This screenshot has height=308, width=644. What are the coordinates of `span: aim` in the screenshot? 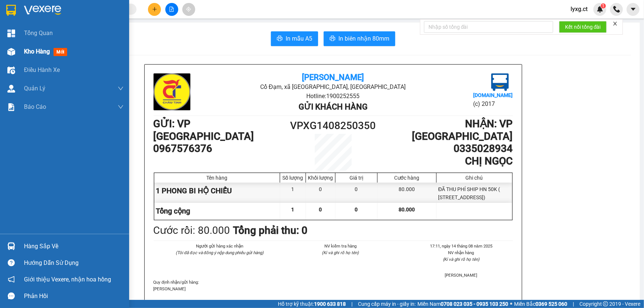 It's located at (188, 9).